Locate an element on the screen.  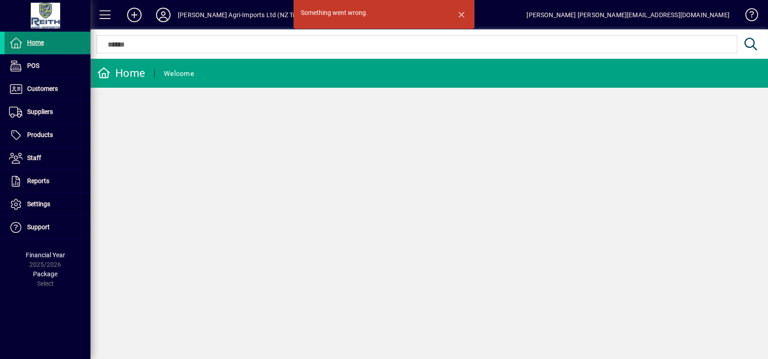
a: Staff is located at coordinates (48, 158).